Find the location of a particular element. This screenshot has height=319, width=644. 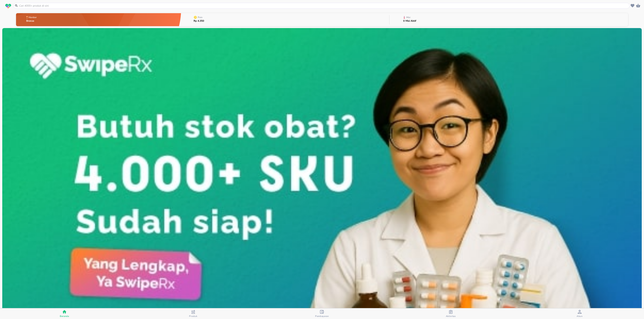

span: Akun is located at coordinates (580, 316).